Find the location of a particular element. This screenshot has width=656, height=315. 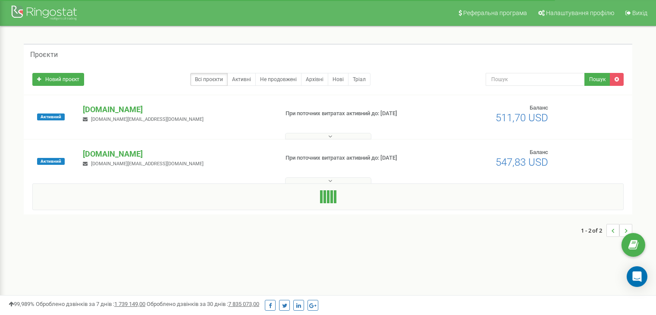

span: Реферальна програма is located at coordinates (495, 13).